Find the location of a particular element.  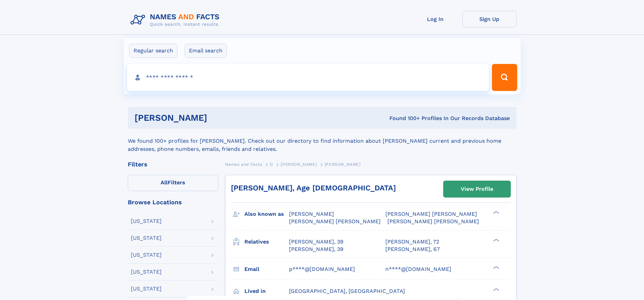

img: Logo Names and Facts is located at coordinates (176, 20).